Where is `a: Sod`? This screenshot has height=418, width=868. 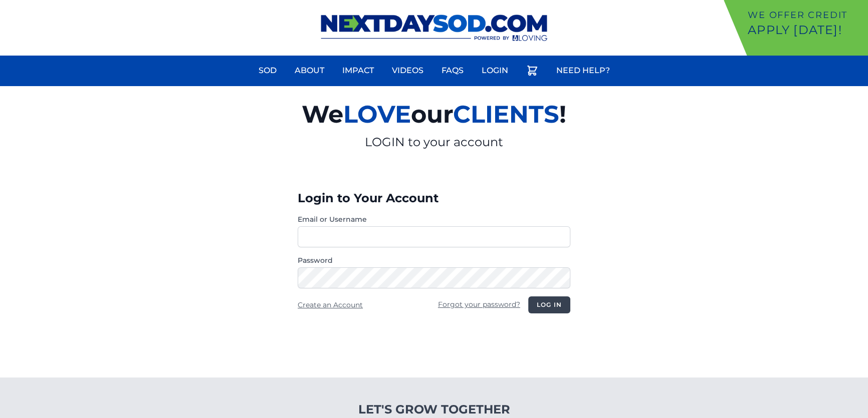 a: Sod is located at coordinates (267, 71).